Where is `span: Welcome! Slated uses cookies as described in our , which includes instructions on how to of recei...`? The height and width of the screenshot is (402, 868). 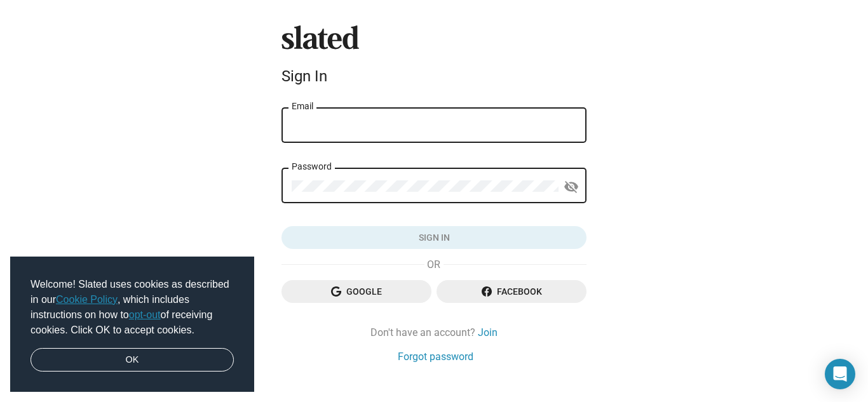
span: Welcome! Slated uses cookies as described in our , which includes instructions on how to of recei... is located at coordinates (132, 307).